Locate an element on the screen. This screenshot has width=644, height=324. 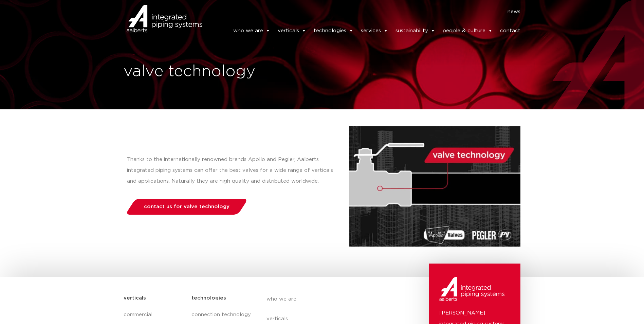
p: Thanks to the internationally renowned brands Apollo and Pegler, Aalberts integrated piping syste... is located at coordinates (231, 170).